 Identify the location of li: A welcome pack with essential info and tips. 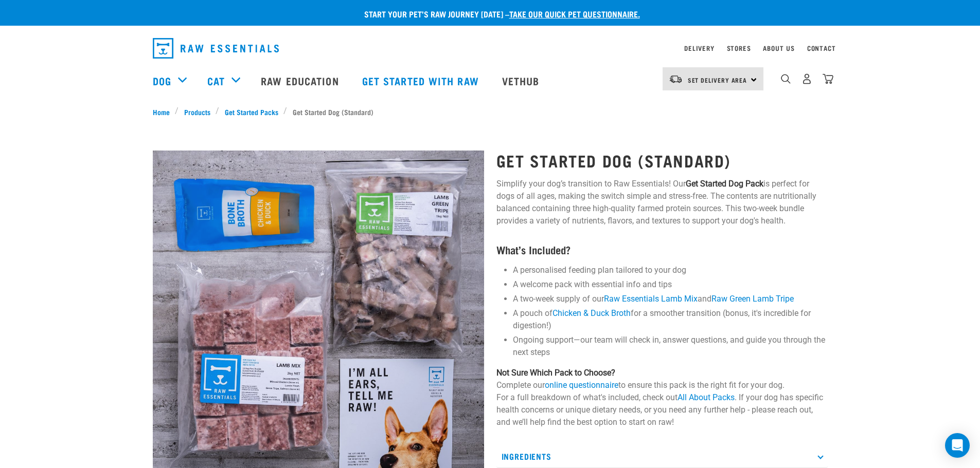
(670, 285).